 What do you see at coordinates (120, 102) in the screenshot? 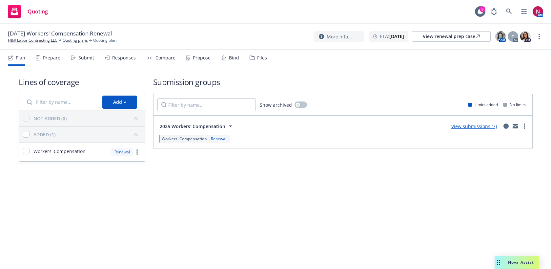
I see `div: Add` at bounding box center [120, 102].